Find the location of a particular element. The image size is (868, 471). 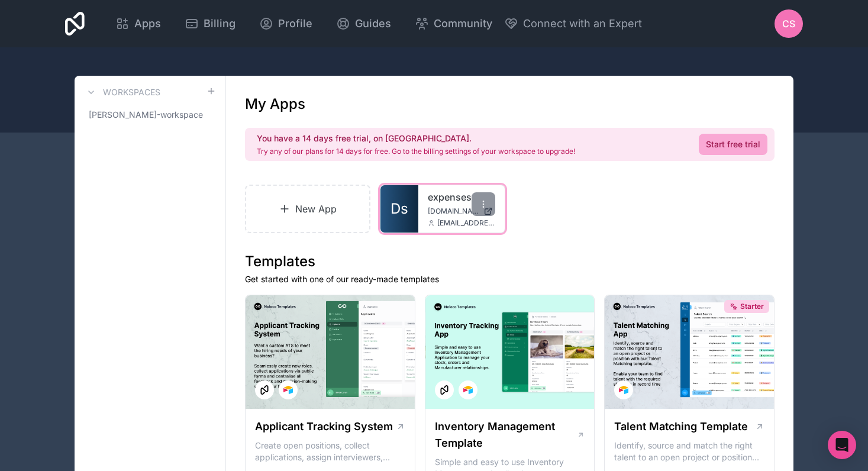

span: Billing is located at coordinates (220, 24).